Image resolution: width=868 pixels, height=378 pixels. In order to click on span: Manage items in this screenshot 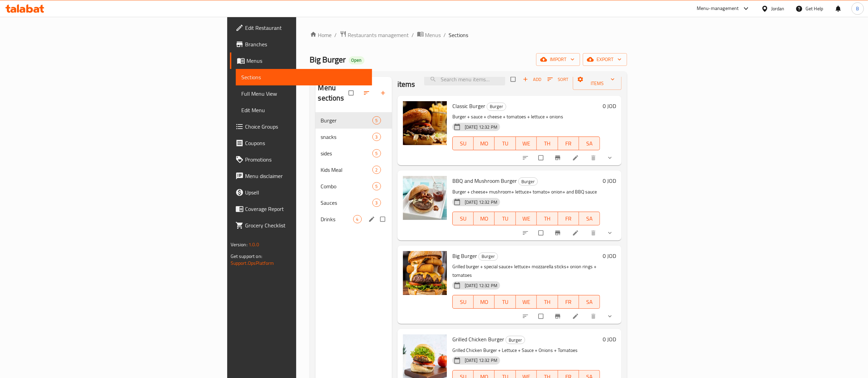, I will do `click(598, 79)`.